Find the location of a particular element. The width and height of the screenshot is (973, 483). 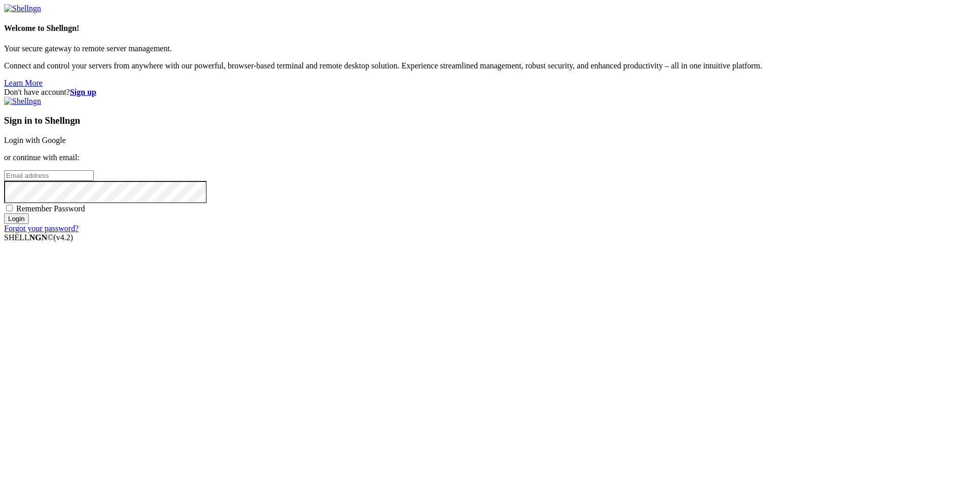

p: Connect and control your servers from anywhere with our powerful, browser-based terminal and remo... is located at coordinates (486, 66).